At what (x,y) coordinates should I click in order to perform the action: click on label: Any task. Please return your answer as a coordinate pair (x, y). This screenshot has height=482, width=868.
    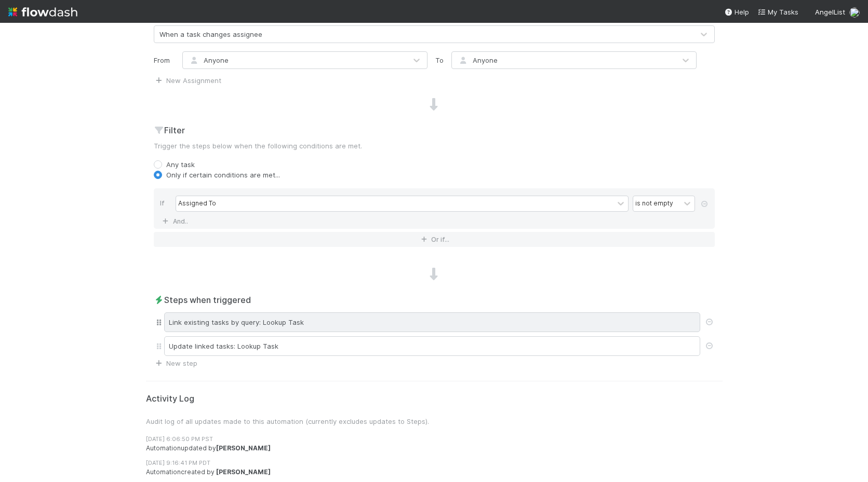
    Looking at the image, I should click on (180, 165).